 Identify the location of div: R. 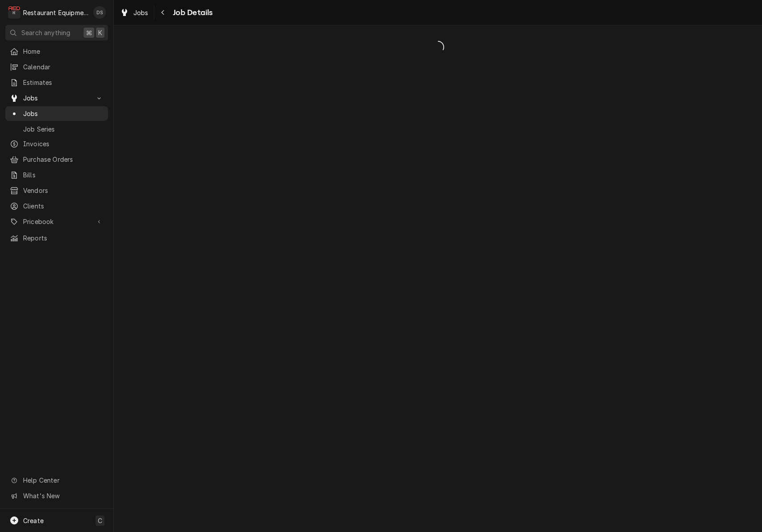
(15, 13).